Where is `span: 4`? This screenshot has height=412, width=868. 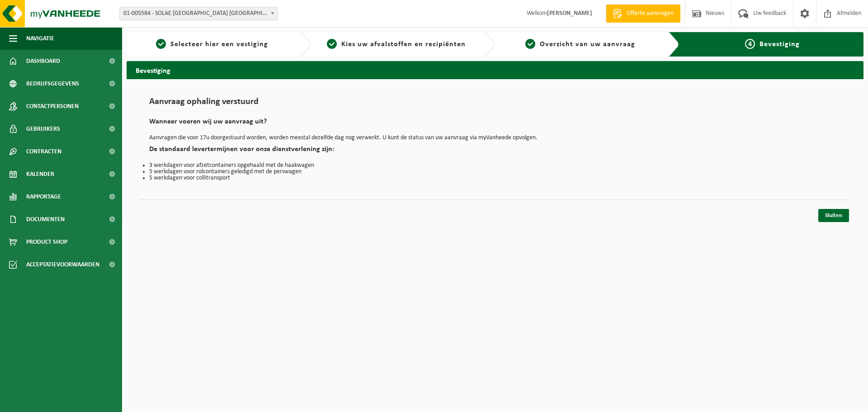 span: 4 is located at coordinates (749, 44).